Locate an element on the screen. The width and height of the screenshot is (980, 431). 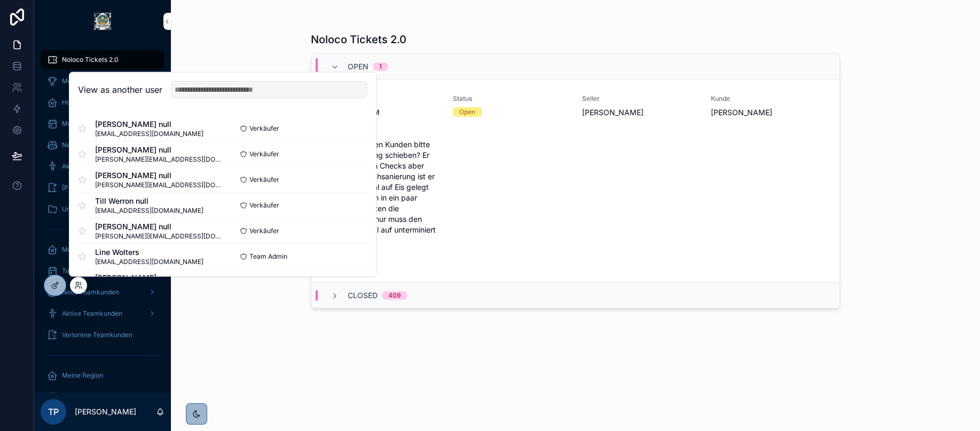
span: Mein Kalender is located at coordinates (84, 123).